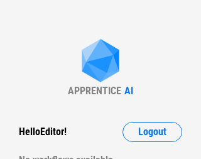  What do you see at coordinates (94, 91) in the screenshot?
I see `div: APPRENTICE` at bounding box center [94, 91].